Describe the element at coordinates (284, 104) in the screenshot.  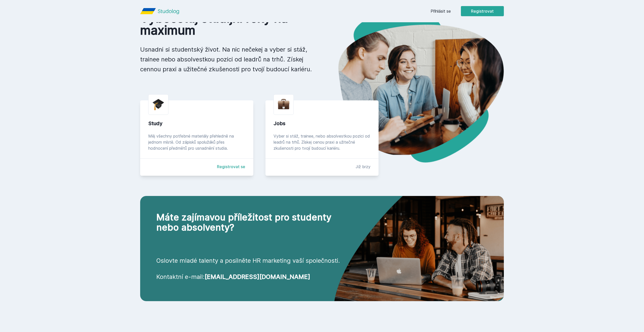
I see `img: briefcase.png` at that location.